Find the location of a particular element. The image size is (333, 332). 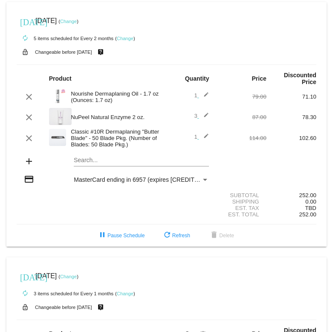

div: 252.00 is located at coordinates (292, 195).